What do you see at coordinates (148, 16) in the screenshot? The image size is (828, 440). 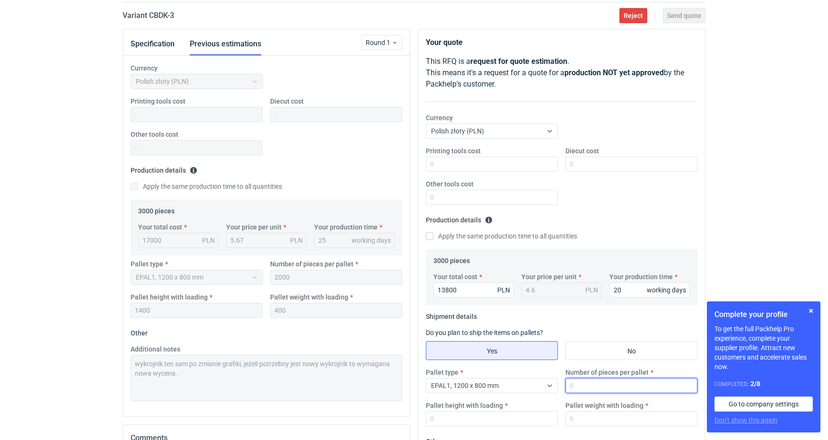 I see `h2: Variant CBDK - 3` at bounding box center [148, 16].